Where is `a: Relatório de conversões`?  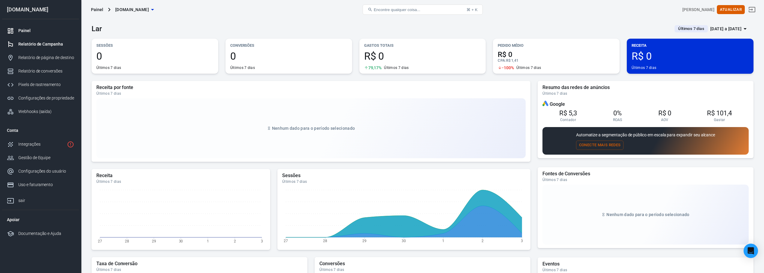 a: Relatório de conversões is located at coordinates (41, 71).